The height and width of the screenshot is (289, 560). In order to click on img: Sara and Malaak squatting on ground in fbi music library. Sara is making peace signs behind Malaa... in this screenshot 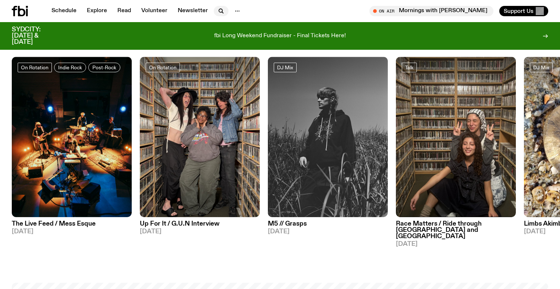, I will do `click(456, 137)`.